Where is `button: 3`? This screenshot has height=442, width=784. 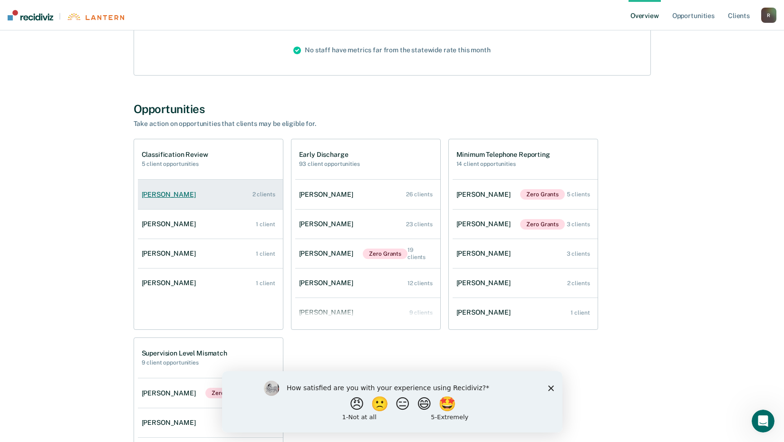
button: 3 is located at coordinates (181, 33).